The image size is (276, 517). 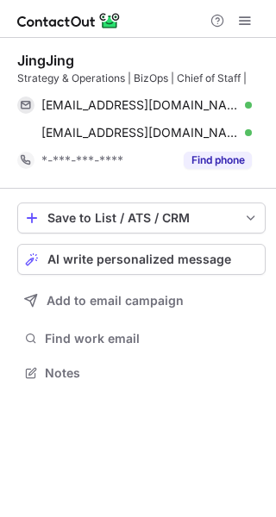 What do you see at coordinates (141, 301) in the screenshot?
I see `button: Add to email campaign` at bounding box center [141, 301].